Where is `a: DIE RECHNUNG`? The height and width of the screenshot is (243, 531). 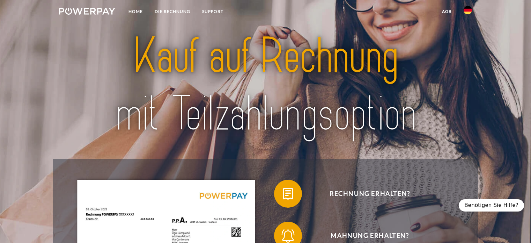 a: DIE RECHNUNG is located at coordinates (172, 12).